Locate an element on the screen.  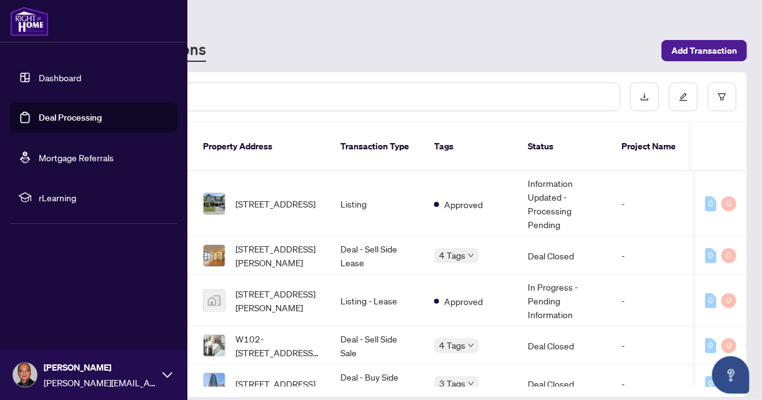
td: Listing - Lease is located at coordinates (377, 300).